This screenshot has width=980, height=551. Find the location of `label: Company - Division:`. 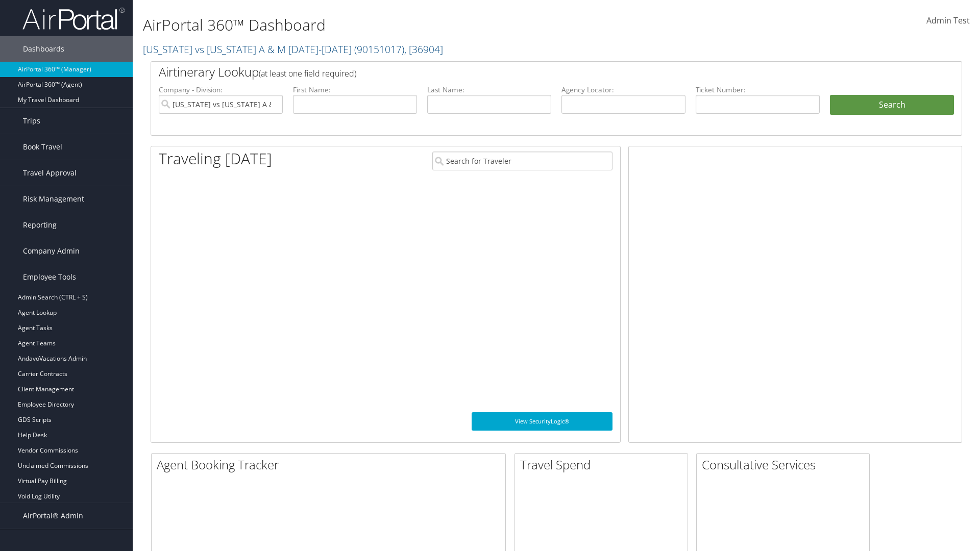

label: Company - Division: is located at coordinates (220, 90).